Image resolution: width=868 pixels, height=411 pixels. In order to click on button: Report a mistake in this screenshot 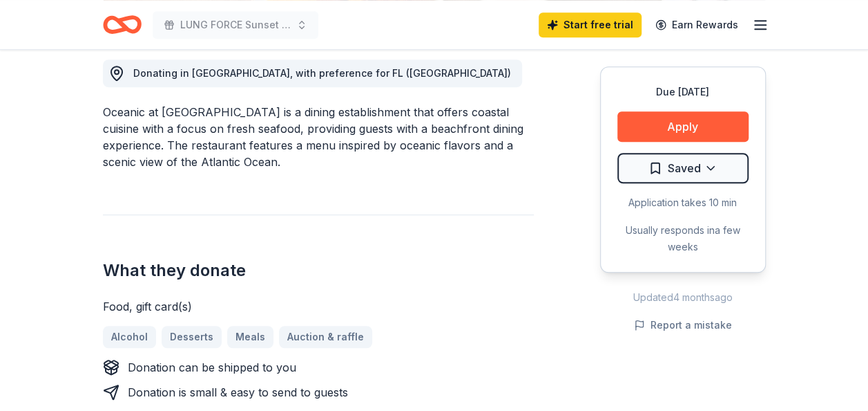, I will do `click(683, 325)`.